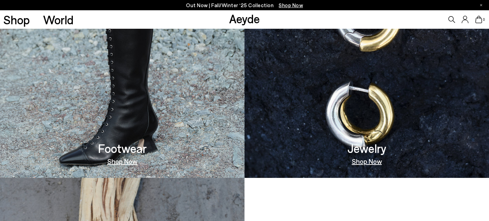 The image size is (489, 221). I want to click on span: 0, so click(484, 20).